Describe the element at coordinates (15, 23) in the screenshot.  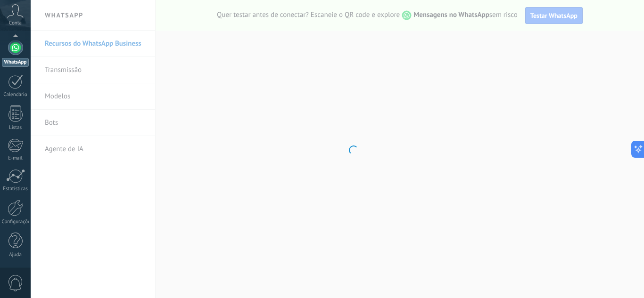
I see `span: Conta` at that location.